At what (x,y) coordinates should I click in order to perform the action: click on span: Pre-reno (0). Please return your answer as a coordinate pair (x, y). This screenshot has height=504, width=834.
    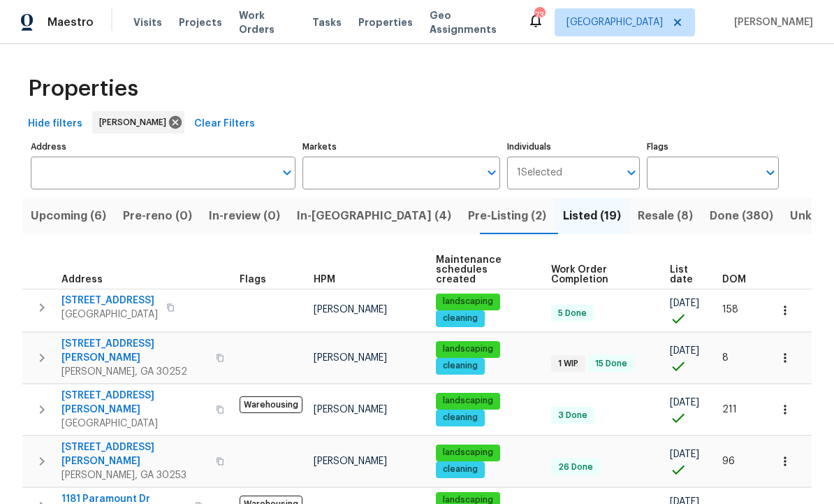
    Looking at the image, I should click on (157, 216).